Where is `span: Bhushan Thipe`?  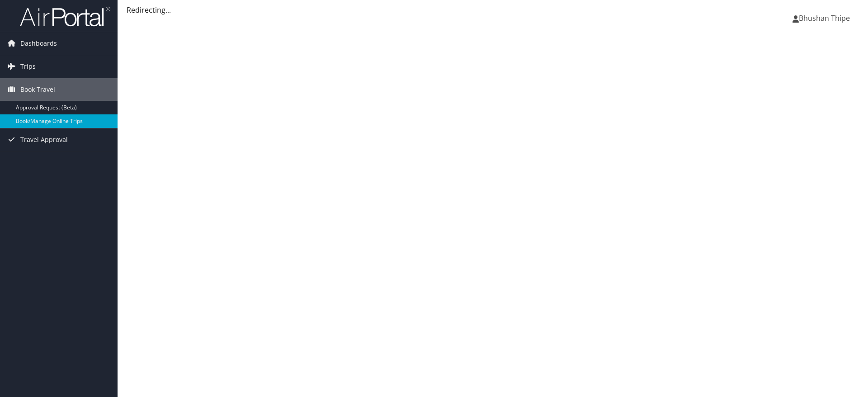
span: Bhushan Thipe is located at coordinates (824, 18).